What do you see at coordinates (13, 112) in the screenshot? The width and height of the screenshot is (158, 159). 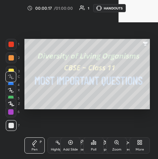 I see `div: 6` at bounding box center [13, 112].